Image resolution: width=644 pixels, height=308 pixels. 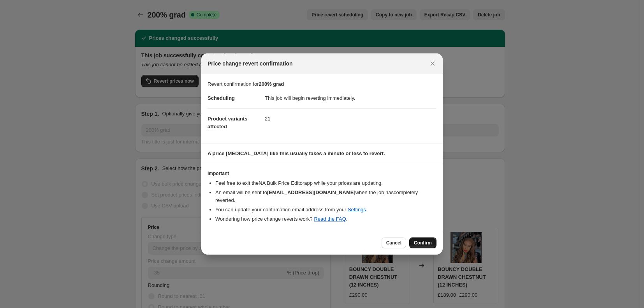 What do you see at coordinates (326, 210) in the screenshot?
I see `li: You can update your confirmation email address from your .` at bounding box center [326, 210].